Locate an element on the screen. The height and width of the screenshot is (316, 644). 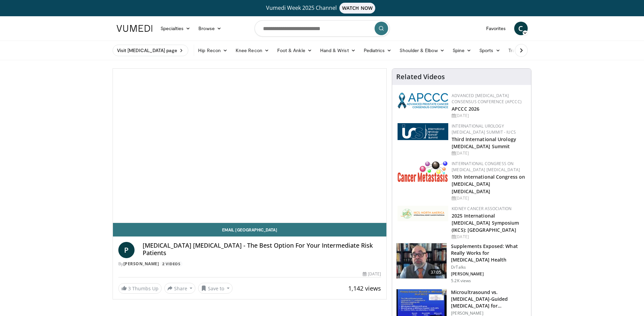
h4: Related Videos is located at coordinates (421, 76).